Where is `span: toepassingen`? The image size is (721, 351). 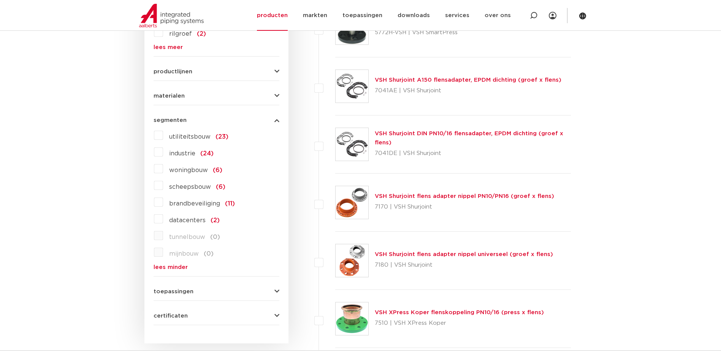 span: toepassingen is located at coordinates (173, 292).